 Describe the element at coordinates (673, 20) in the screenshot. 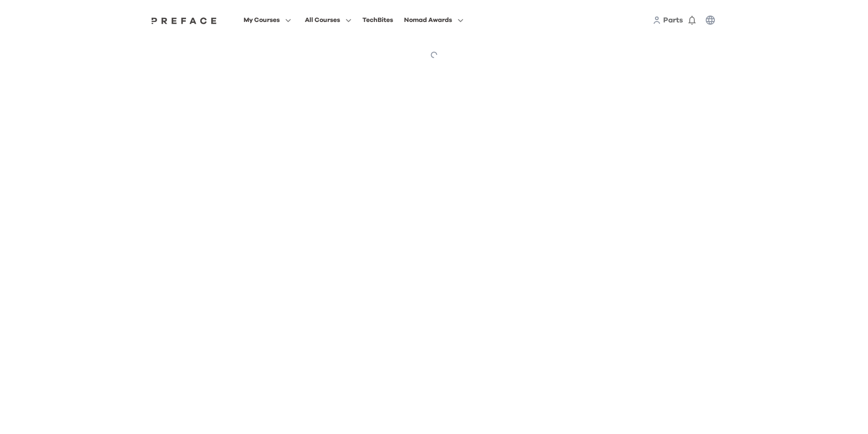

I see `a: Parts` at that location.